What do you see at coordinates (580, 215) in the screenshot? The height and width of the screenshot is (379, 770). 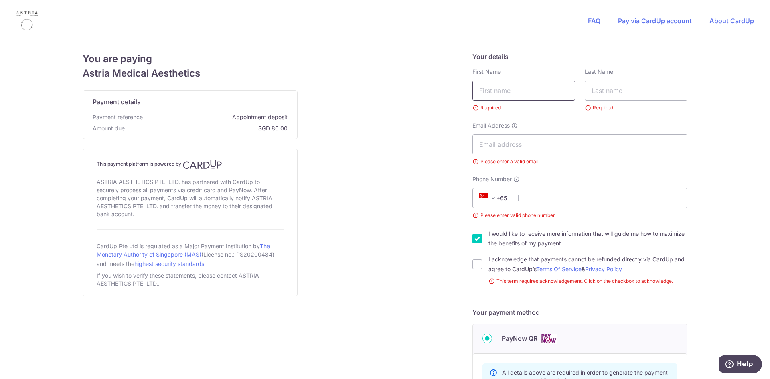 I see `small: Please enter valid phone number` at bounding box center [580, 215].